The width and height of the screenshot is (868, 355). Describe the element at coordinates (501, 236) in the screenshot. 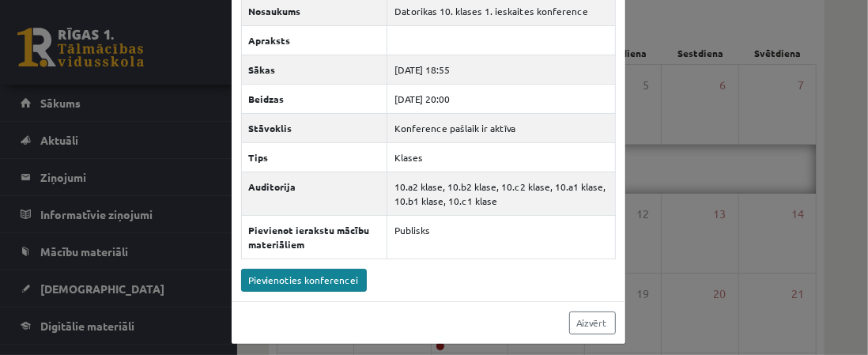

I see `td: Publisks` at that location.